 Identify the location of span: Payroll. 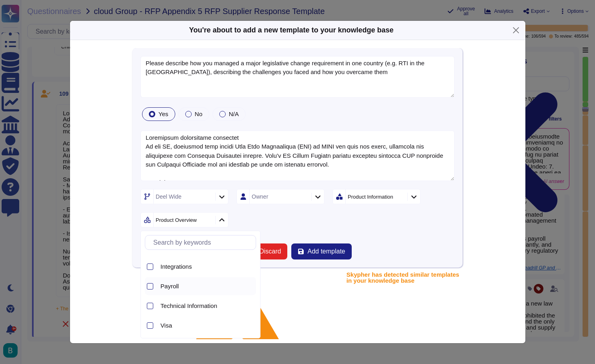
(170, 286).